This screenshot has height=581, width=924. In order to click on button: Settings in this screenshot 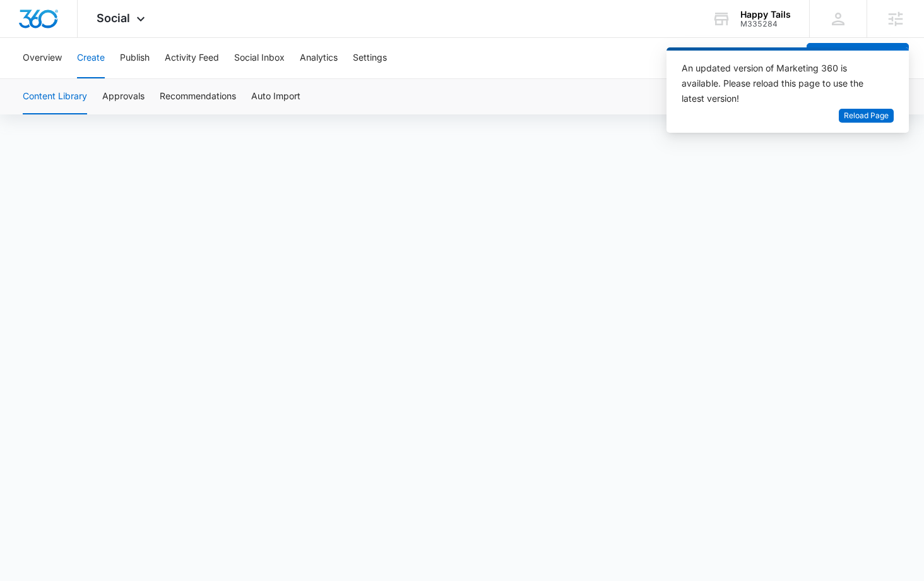, I will do `click(370, 59)`.